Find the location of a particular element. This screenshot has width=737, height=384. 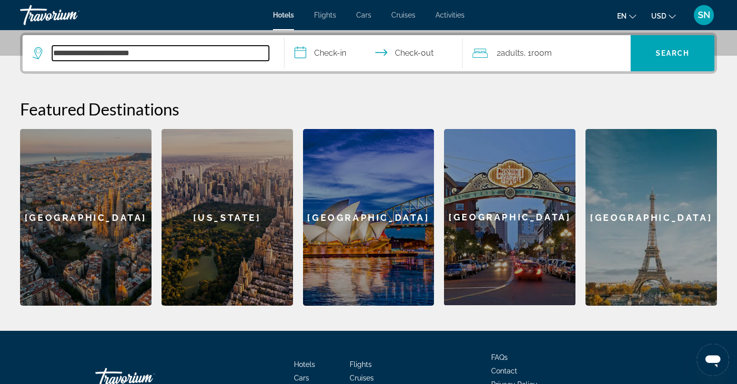

span: SN is located at coordinates (704, 15).